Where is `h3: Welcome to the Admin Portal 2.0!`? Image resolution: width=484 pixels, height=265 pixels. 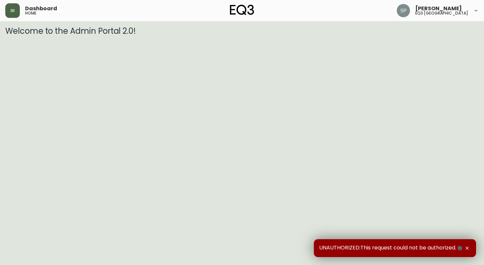 h3: Welcome to the Admin Portal 2.0! is located at coordinates (242, 31).